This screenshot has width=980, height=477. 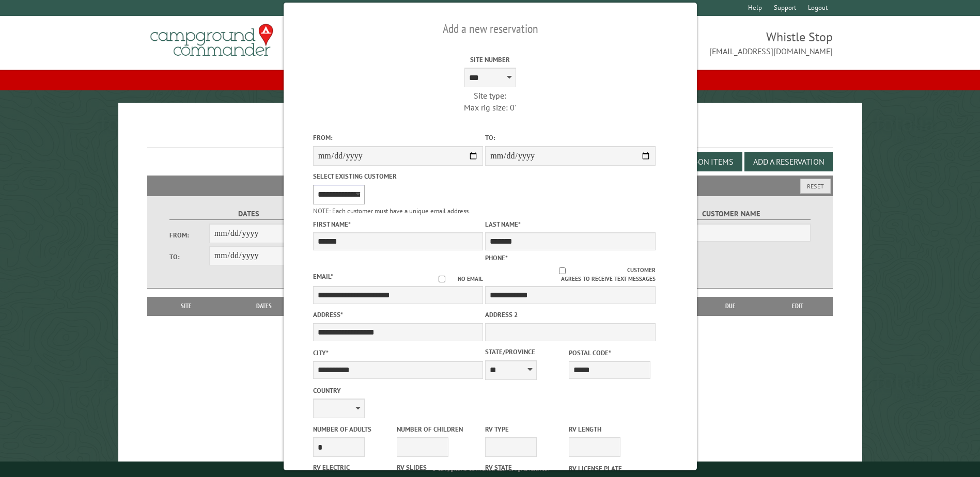 I want to click on label: Address, so click(x=398, y=315).